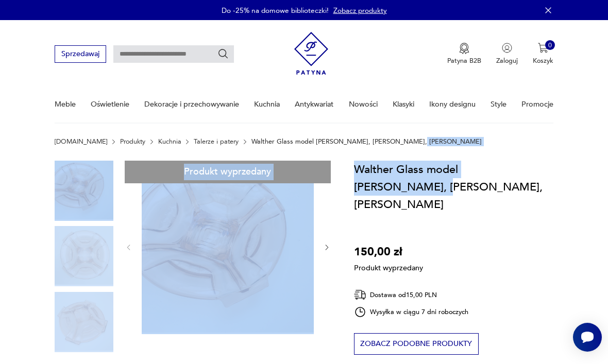  I want to click on a: Nowości, so click(363, 104).